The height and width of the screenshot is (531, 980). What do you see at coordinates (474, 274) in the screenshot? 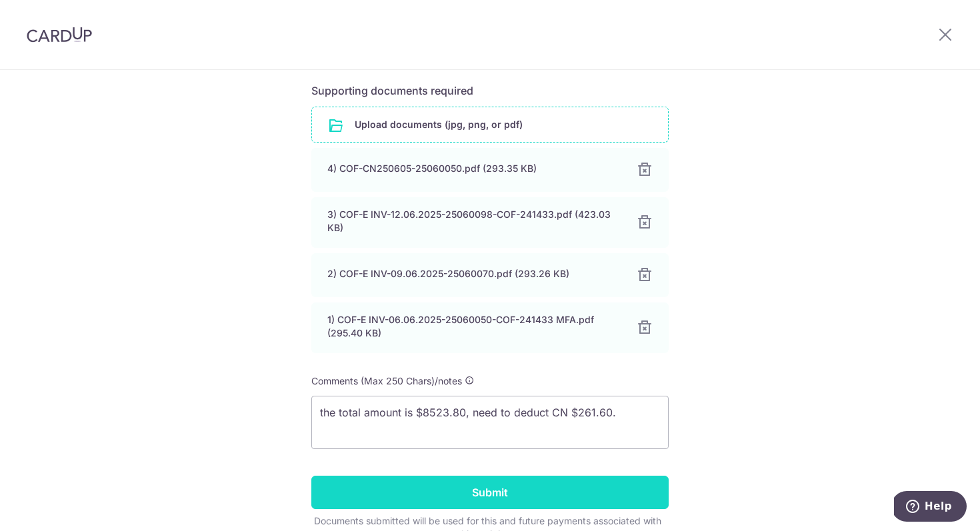
I see `div: 2) COF-E INV-09.06.2025-25060070.pdf (293.26 KB)` at bounding box center [474, 274].